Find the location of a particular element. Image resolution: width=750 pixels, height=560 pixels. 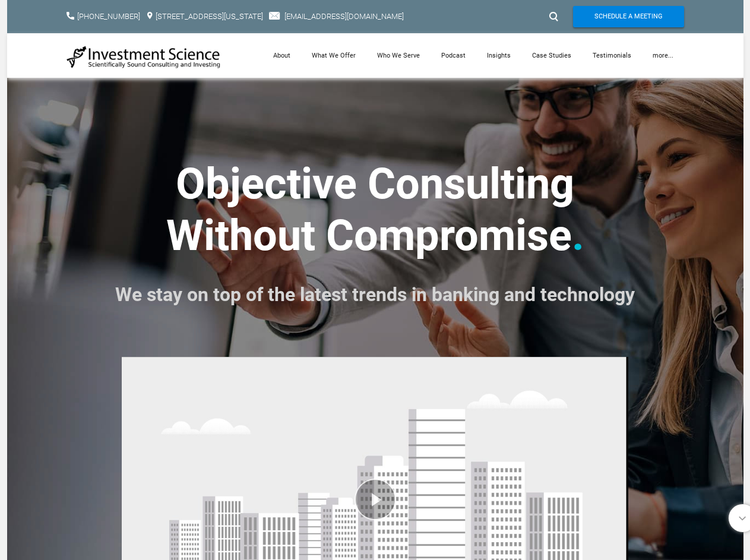

a: Case Studies is located at coordinates (552, 55).